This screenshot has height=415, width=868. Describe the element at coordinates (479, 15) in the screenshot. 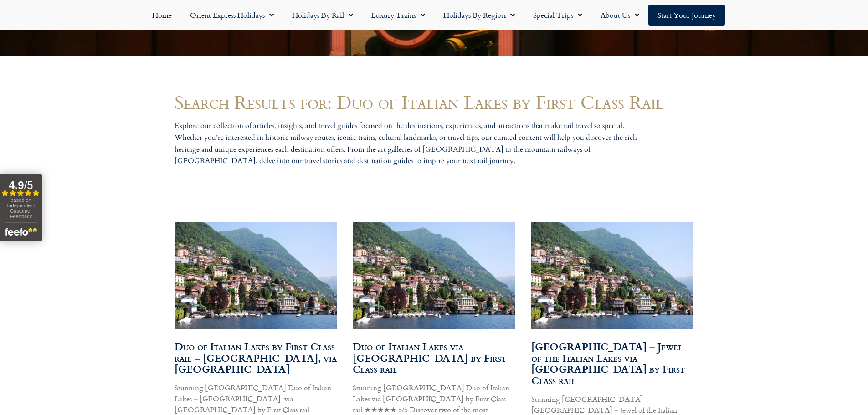

I see `a: Holidays by Region` at that location.